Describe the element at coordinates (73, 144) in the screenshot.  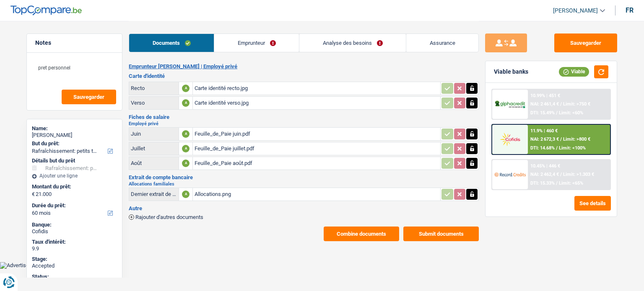
I see `label: But du prêt:` at that location.